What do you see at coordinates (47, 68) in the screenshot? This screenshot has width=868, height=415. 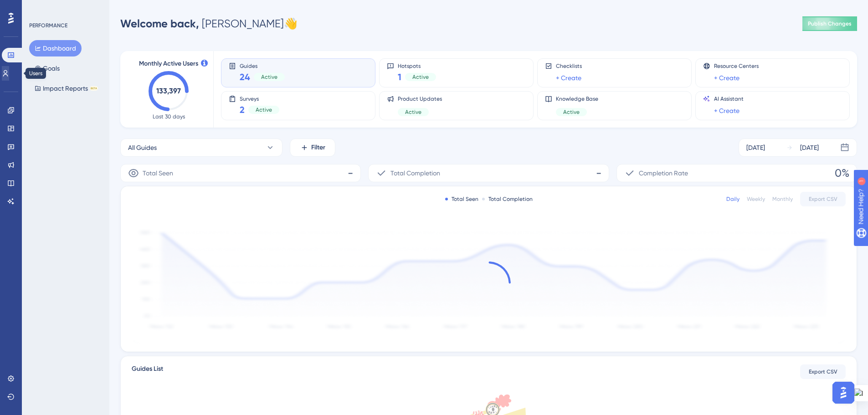 I see `button: Goals` at bounding box center [47, 68].